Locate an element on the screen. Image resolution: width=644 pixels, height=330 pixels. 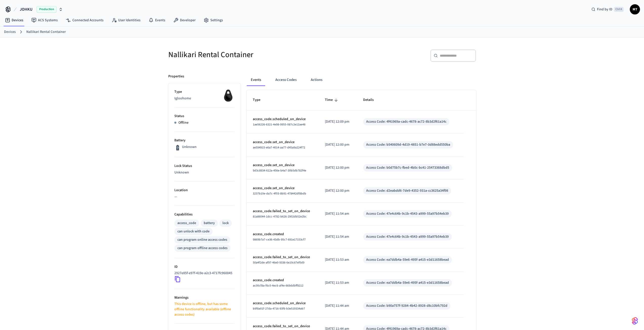
span: Details is located at coordinates (372, 100).